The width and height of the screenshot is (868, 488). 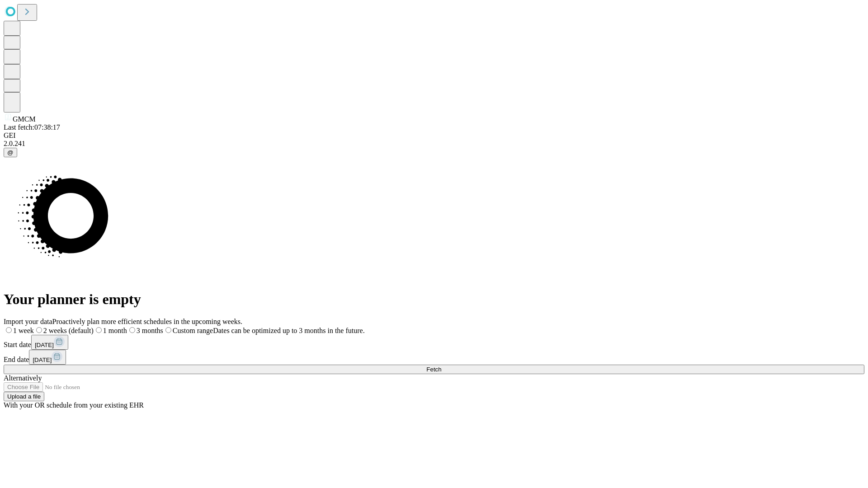 What do you see at coordinates (149, 330) in the screenshot?
I see `span: 3 months` at bounding box center [149, 330].